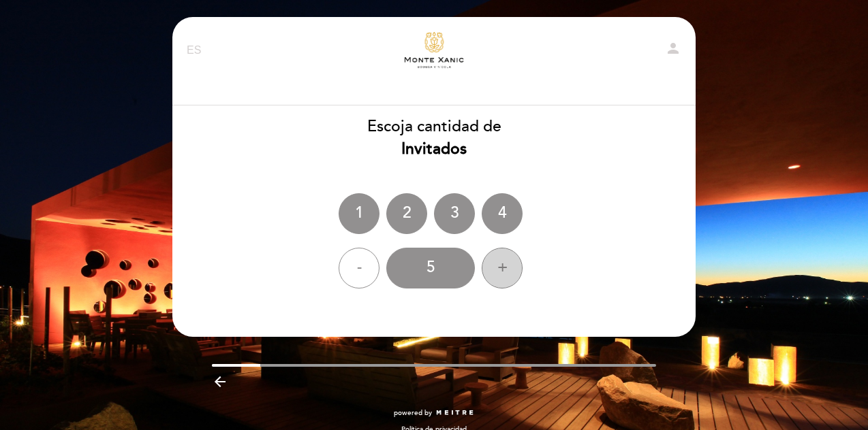 This screenshot has height=430, width=868. Describe the element at coordinates (407, 214) in the screenshot. I see `div: 2` at that location.